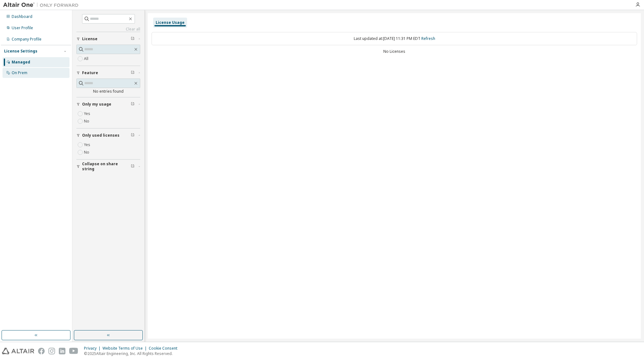  I want to click on div: On Prem, so click(20, 73).